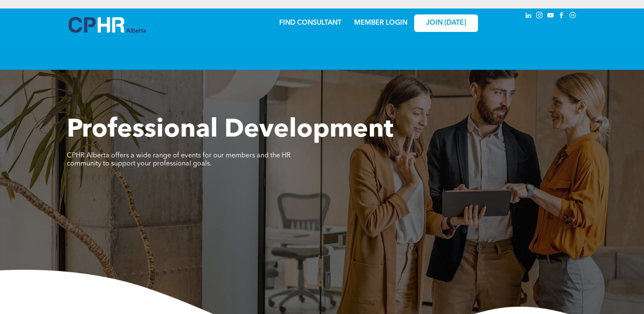  I want to click on a: instagram, so click(540, 16).